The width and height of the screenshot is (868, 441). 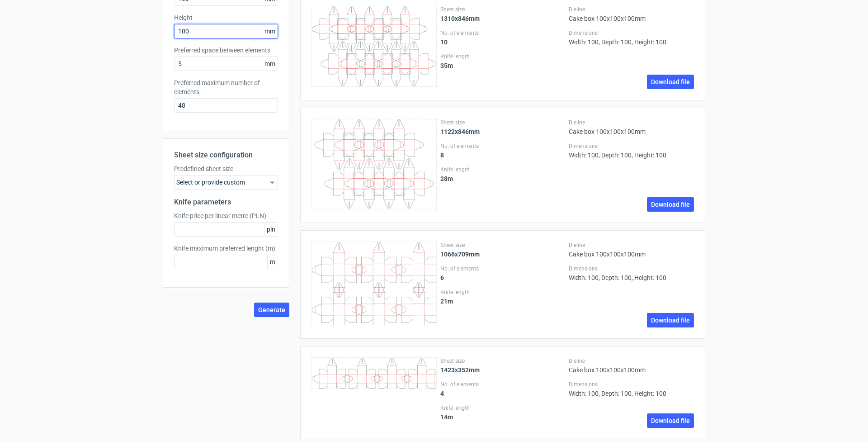 I want to click on span: mm, so click(x=270, y=64).